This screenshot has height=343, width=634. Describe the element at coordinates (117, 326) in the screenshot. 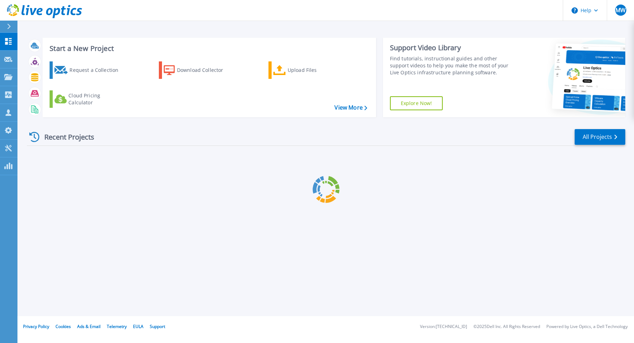

I see `a: Telemetry` at that location.